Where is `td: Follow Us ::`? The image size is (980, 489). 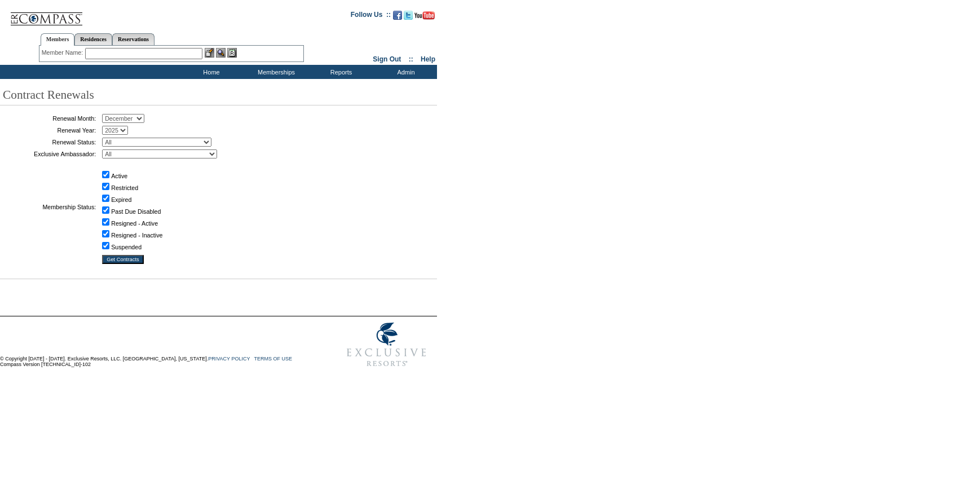
td: Follow Us :: is located at coordinates (370, 16).